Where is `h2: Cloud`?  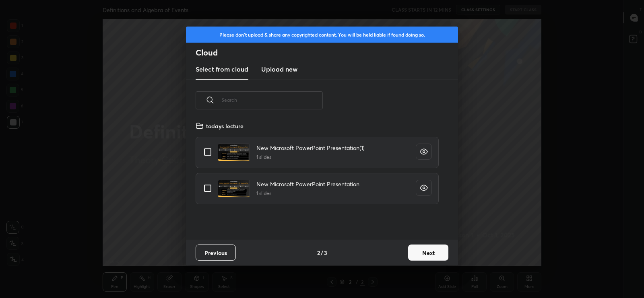 h2: Cloud is located at coordinates (327, 53).